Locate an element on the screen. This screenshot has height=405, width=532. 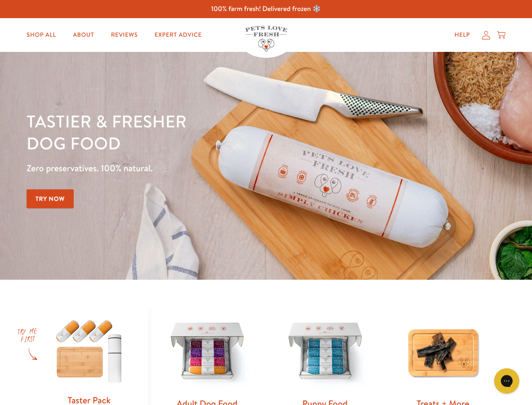
a: Try Now is located at coordinates (50, 198).